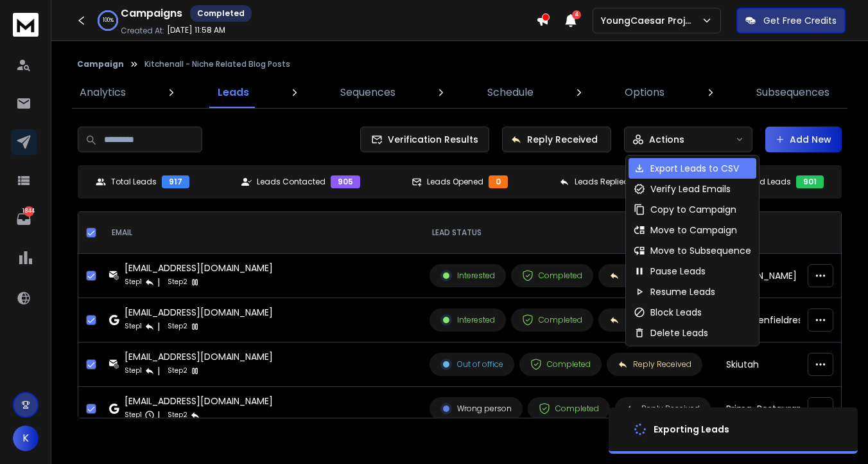 The width and height of the screenshot is (868, 464). What do you see at coordinates (682, 292) in the screenshot?
I see `p: Resume Leads` at bounding box center [682, 292].